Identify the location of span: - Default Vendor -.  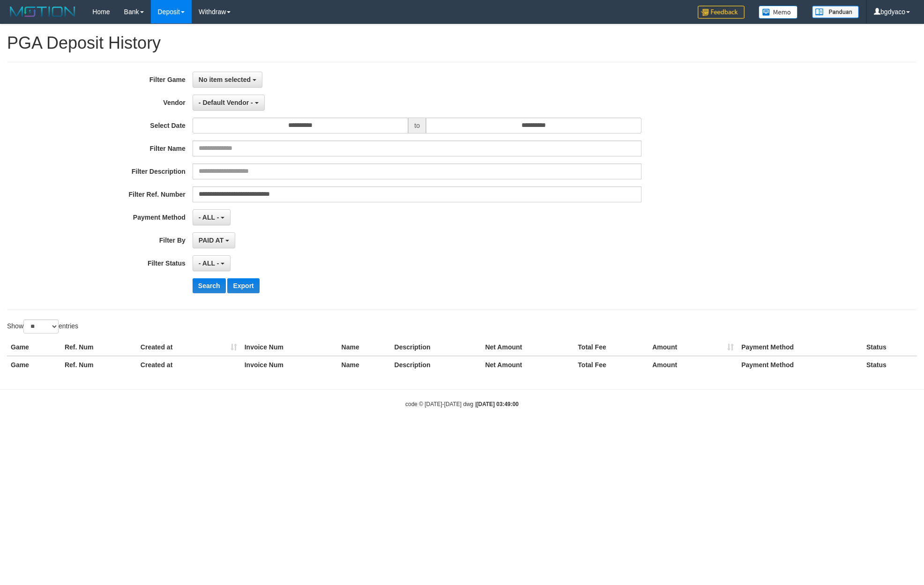
(226, 103).